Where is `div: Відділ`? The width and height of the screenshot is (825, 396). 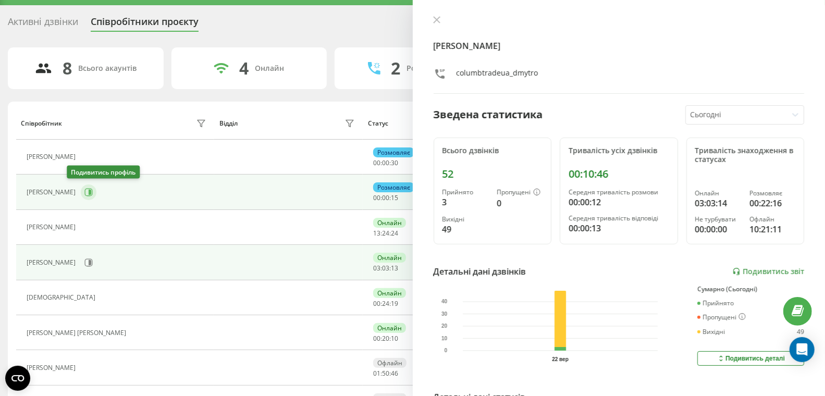 div: Відділ is located at coordinates (228, 124).